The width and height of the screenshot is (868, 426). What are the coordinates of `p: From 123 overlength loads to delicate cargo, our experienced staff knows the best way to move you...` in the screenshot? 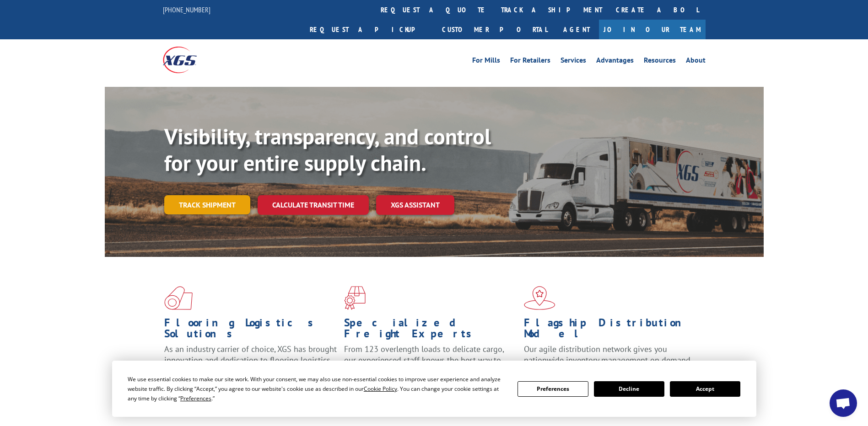 It's located at (431, 364).